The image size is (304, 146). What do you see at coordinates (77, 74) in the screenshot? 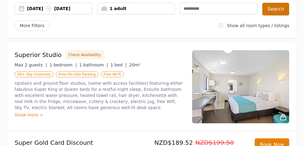
I see `span: Free On-Site Parking` at bounding box center [77, 74].